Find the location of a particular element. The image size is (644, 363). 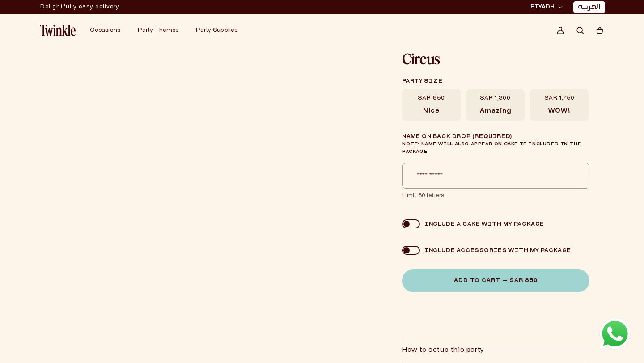

p: Delightfully easy delivery is located at coordinates (80, 7).